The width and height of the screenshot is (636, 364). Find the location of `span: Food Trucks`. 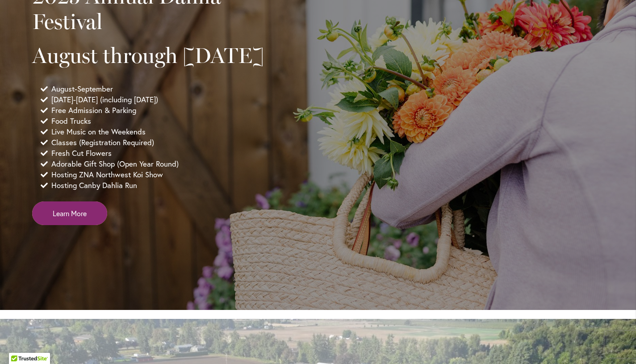

span: Food Trucks is located at coordinates (71, 121).